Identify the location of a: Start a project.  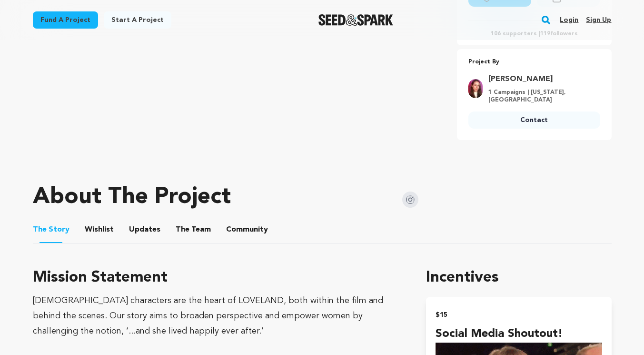
(138, 20).